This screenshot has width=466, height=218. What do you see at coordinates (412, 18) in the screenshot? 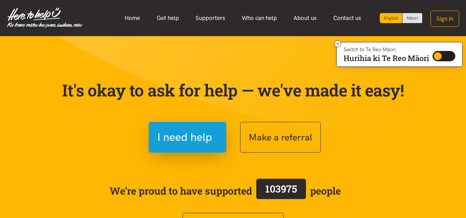
I see `a: Switch to Te Reo Māori` at bounding box center [412, 18].